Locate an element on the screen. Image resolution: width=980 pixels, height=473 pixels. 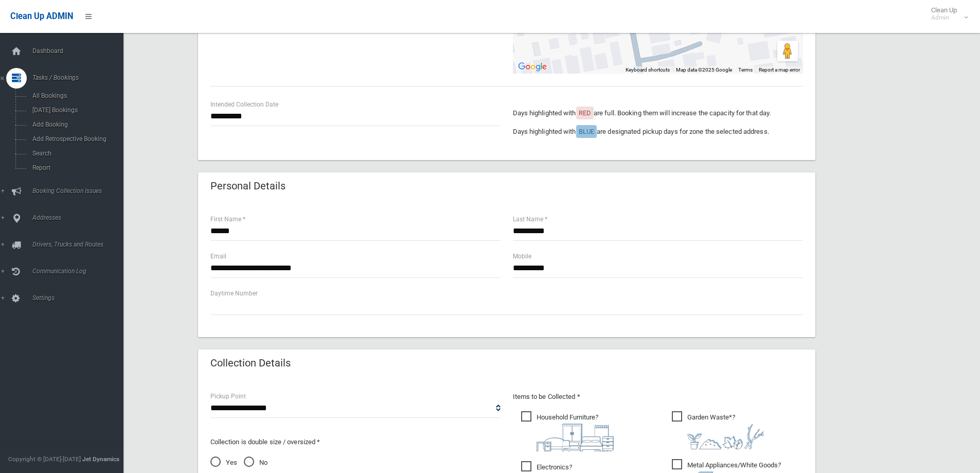
p: Collection is double size / oversized * is located at coordinates (355, 442).